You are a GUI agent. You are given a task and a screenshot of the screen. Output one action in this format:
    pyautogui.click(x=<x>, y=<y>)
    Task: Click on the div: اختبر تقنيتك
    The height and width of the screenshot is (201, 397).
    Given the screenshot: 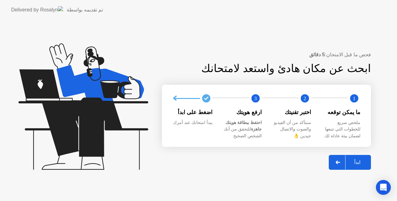 What is the action you would take?
    pyautogui.click(x=291, y=113)
    